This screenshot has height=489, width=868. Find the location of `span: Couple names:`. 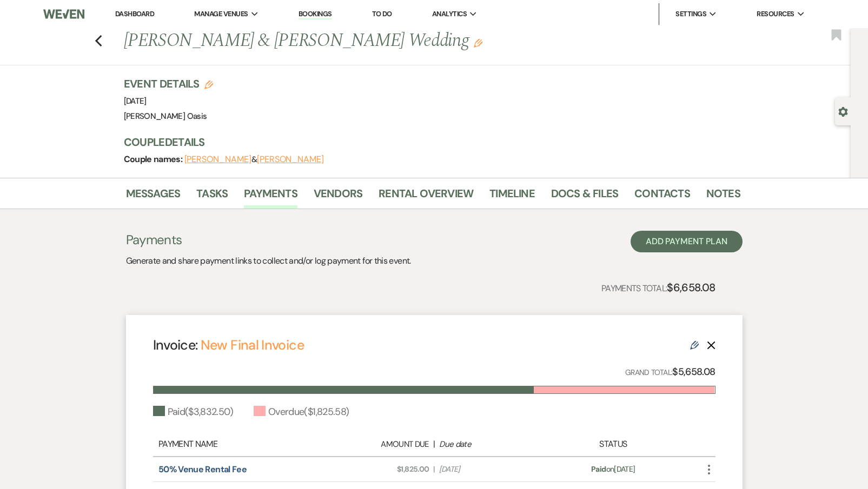

span: Couple names: is located at coordinates (154, 159).